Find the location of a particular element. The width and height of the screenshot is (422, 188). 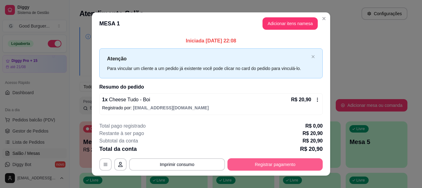

p: Restante à ser pago is located at coordinates (122, 134).